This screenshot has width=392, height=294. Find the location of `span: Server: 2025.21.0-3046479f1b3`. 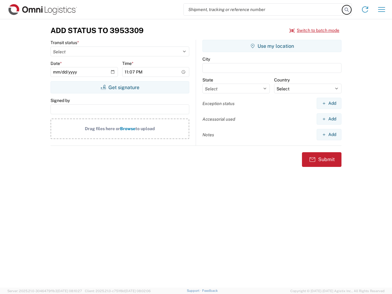

span: Server: 2025.21.0-3046479f1b3 is located at coordinates (45, 291).